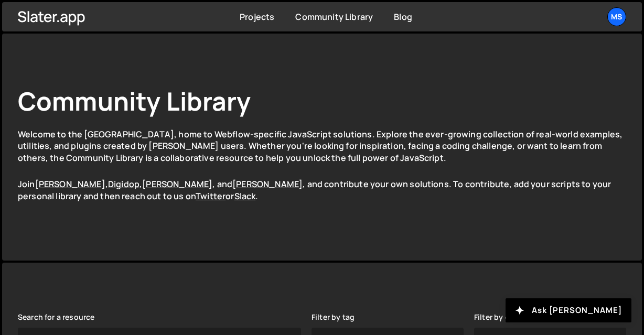  What do you see at coordinates (245, 196) in the screenshot?
I see `a: Slack` at bounding box center [245, 196].